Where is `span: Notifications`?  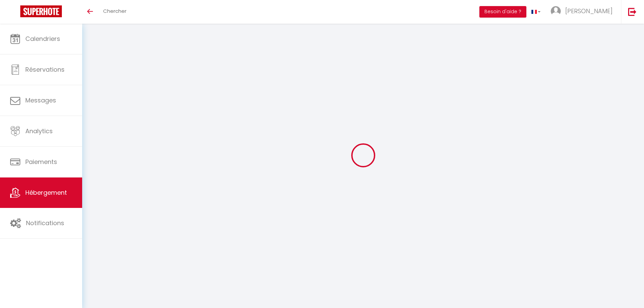
span: Notifications is located at coordinates (45, 222).